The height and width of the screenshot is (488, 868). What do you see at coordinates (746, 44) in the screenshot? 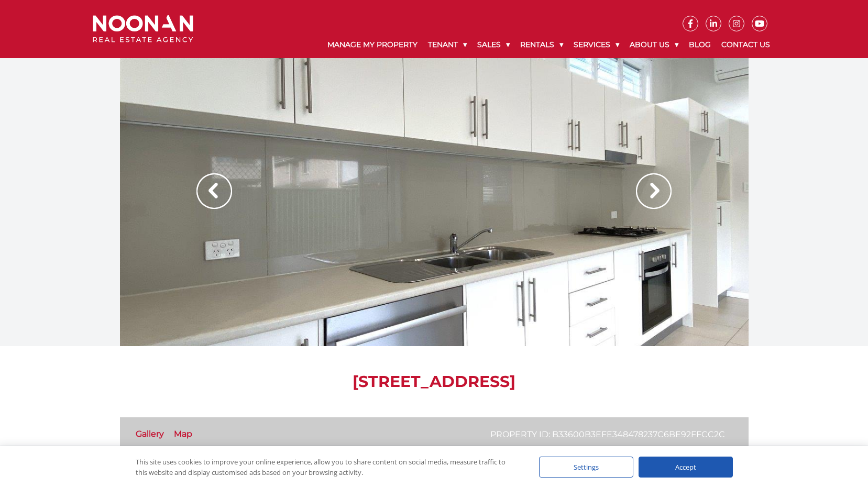
I see `a: Contact Us` at bounding box center [746, 44].